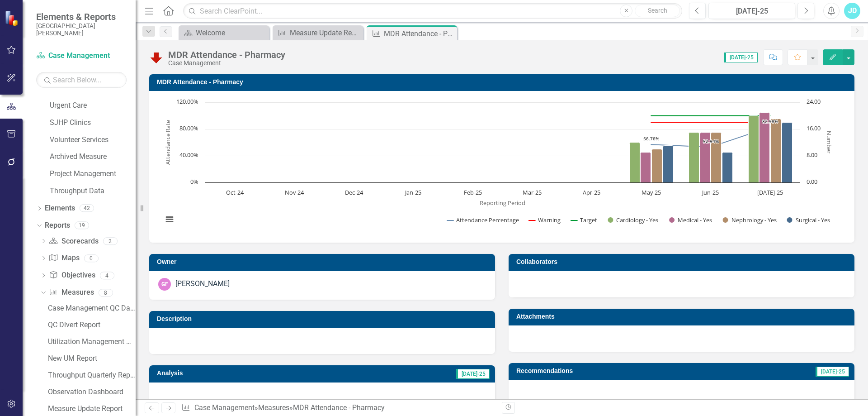  What do you see at coordinates (646, 167) in the screenshot?
I see `path: May-25, 9. Medical - Yes.` at bounding box center [646, 167].